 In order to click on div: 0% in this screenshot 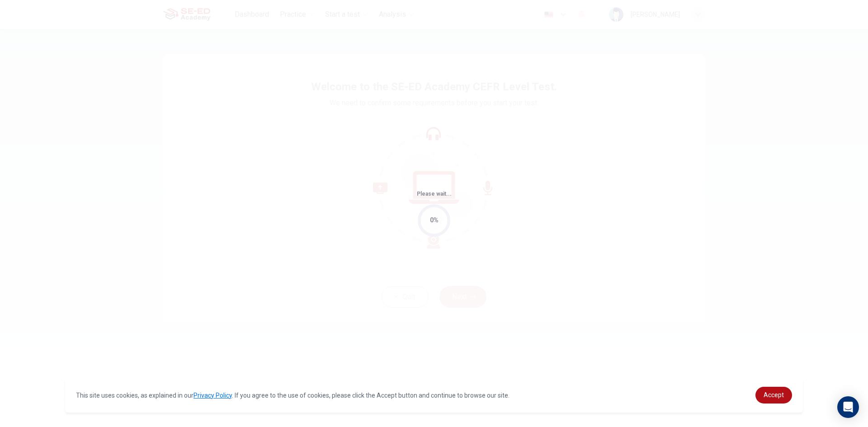, I will do `click(434, 220)`.